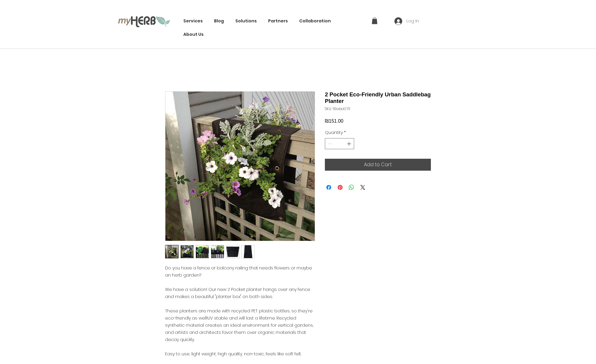 Image resolution: width=596 pixels, height=364 pixels. I want to click on p: These planters are made with recycled PET plastic bottles, so they're eco-friendly as well!, so click(240, 325).